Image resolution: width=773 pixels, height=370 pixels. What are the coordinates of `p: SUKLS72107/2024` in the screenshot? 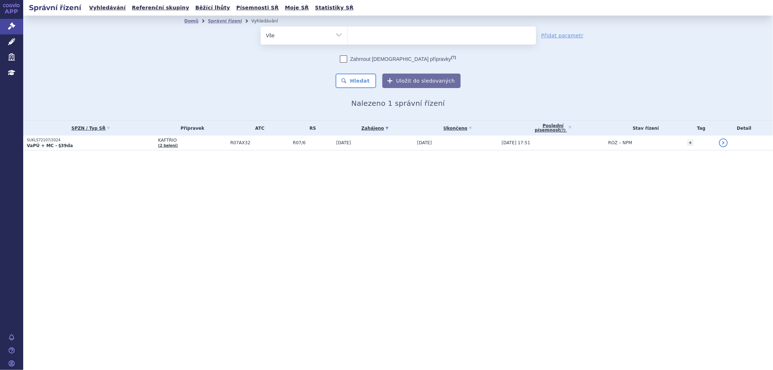 It's located at (91, 140).